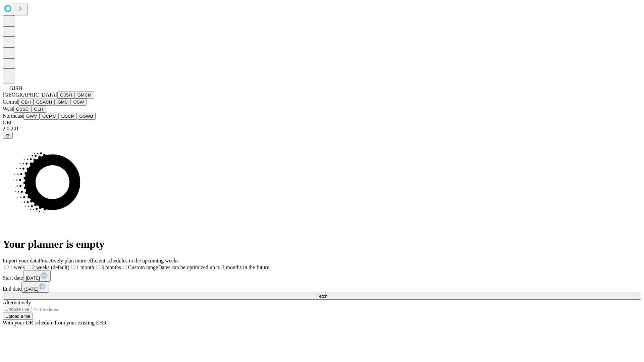  Describe the element at coordinates (31, 116) in the screenshot. I see `button: GWV` at that location.